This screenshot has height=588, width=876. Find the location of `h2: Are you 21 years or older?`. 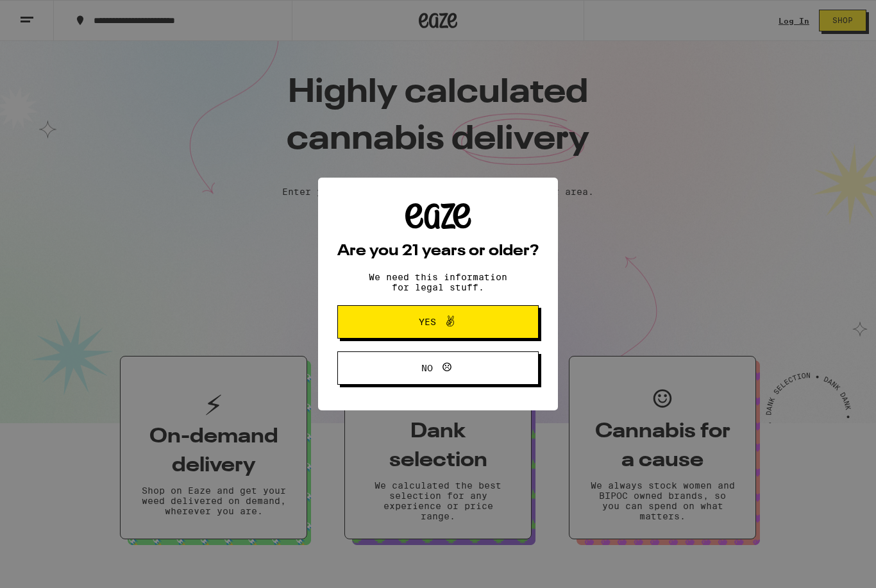

h2: Are you 21 years or older? is located at coordinates (438, 251).